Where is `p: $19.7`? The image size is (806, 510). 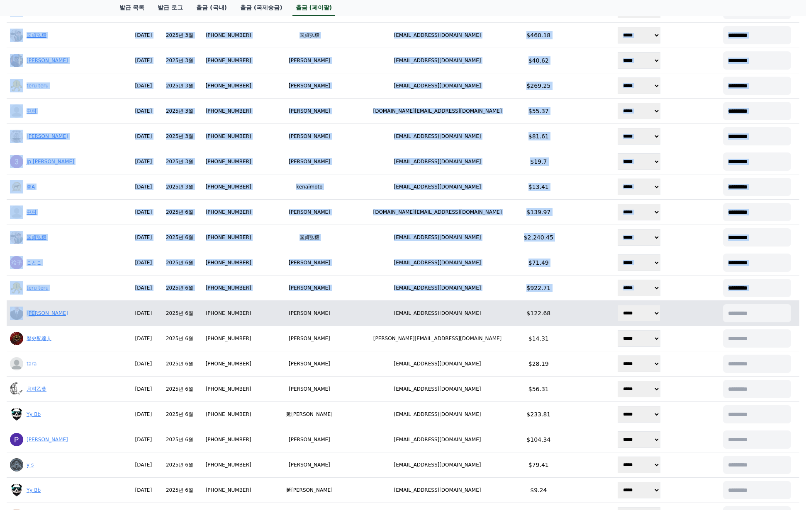
p: $19.7 is located at coordinates (538, 162).